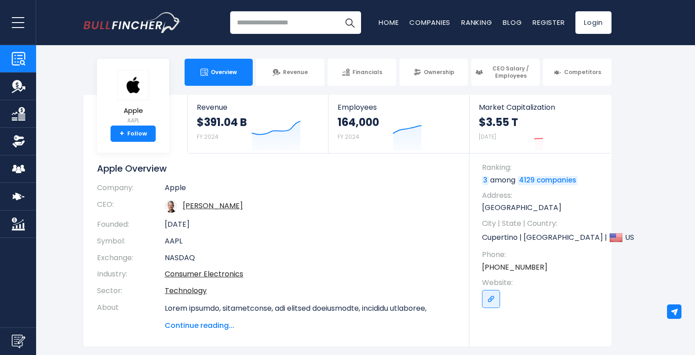  Describe the element at coordinates (491, 299) in the screenshot. I see `a: Go to link` at that location.